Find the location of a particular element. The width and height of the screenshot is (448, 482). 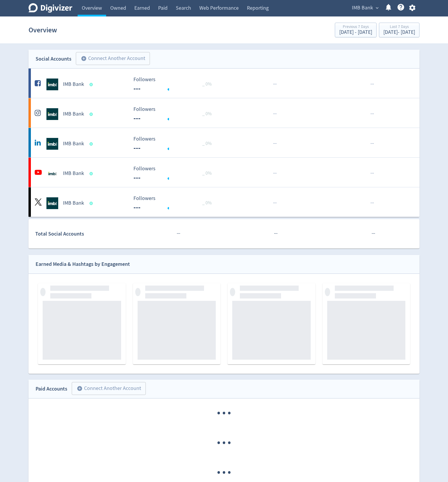

div: Social Accounts is located at coordinates (53, 59).